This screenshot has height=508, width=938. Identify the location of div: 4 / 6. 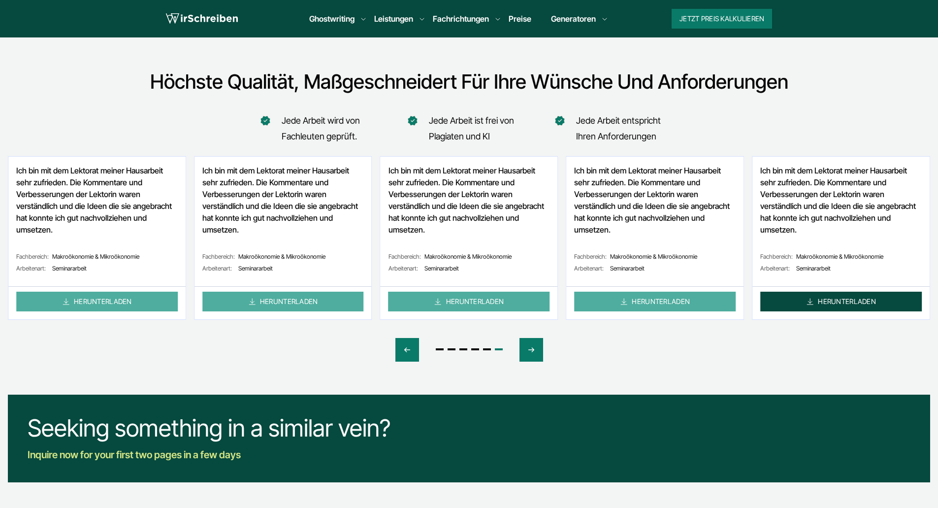
(97, 238).